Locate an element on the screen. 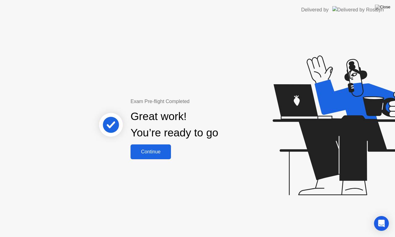 This screenshot has width=395, height=237. img: Close is located at coordinates (383, 7).